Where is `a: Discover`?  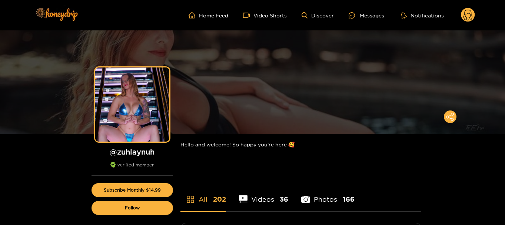
a: Discover is located at coordinates (318, 15).